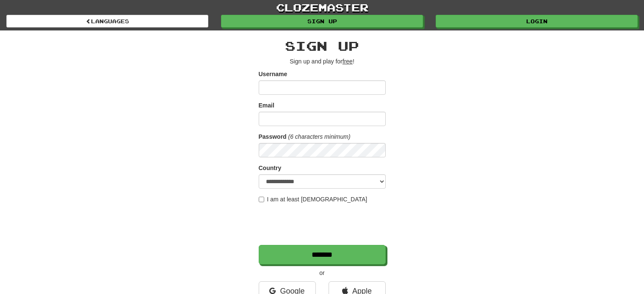  I want to click on label: Country, so click(270, 168).